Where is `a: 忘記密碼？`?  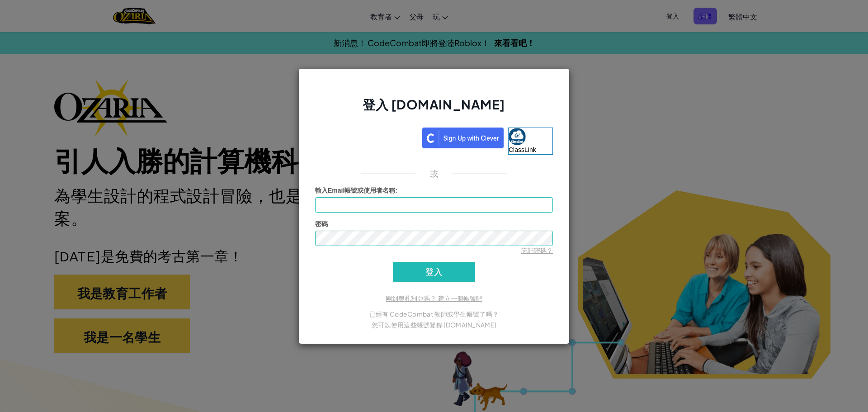 a: 忘記密碼？ is located at coordinates (538, 251).